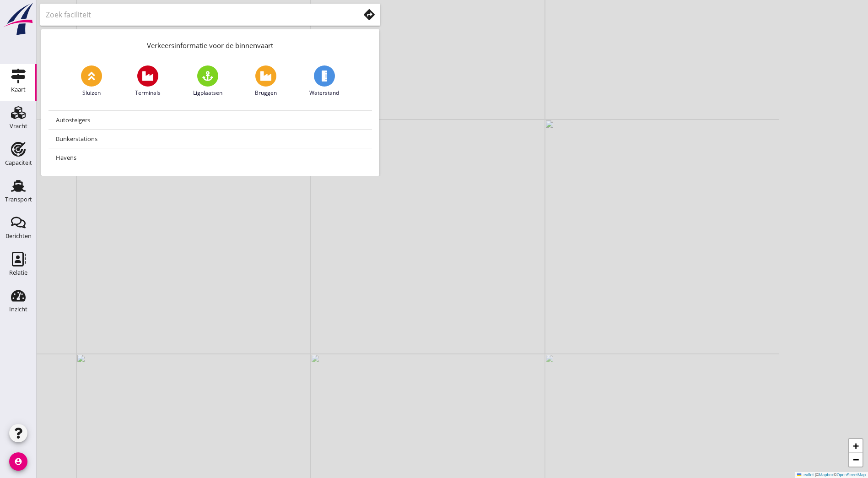  Describe the element at coordinates (210, 44) in the screenshot. I see `div: Verkeersinformatie voor de binnenvaart` at that location.